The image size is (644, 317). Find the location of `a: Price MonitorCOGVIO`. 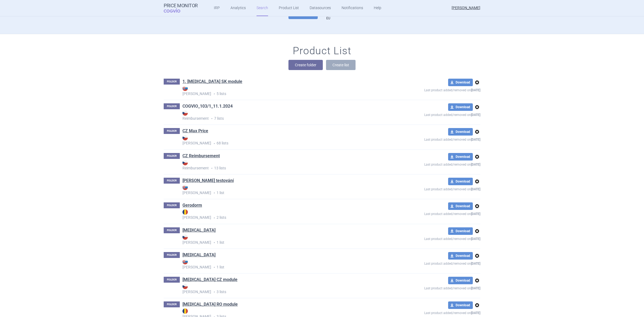

a: Price MonitorCOGVIO is located at coordinates (181, 8).